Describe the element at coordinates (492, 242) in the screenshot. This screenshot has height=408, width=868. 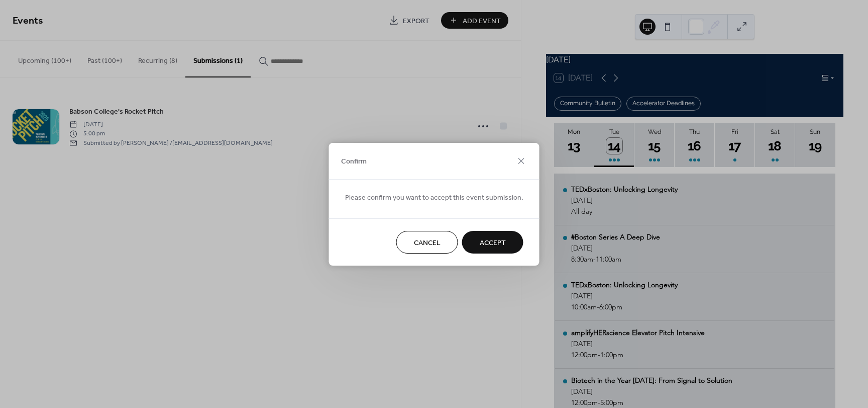
I see `span: Accept` at that location.